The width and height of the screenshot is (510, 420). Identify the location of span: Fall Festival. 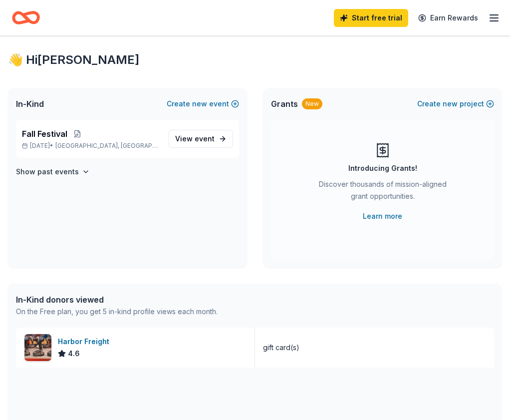
(45, 134).